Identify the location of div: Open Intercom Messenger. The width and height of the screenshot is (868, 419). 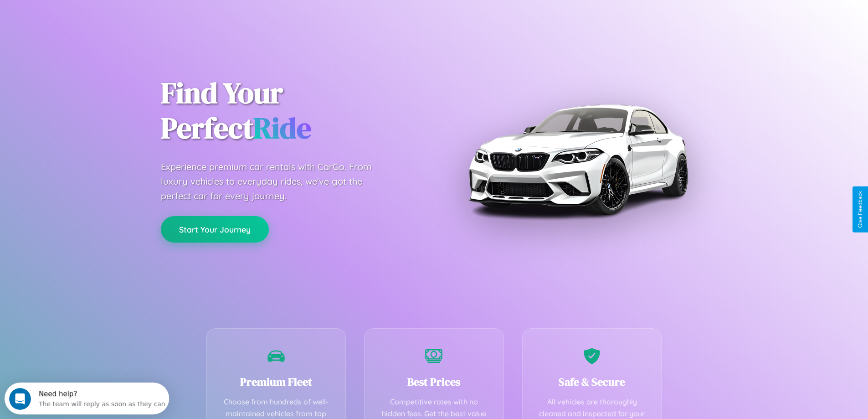
(87, 16).